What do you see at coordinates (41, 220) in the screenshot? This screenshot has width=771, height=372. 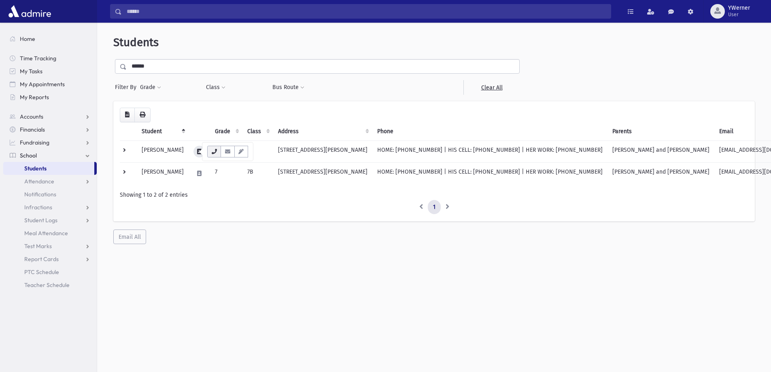 I see `span: Student Logs` at bounding box center [41, 220].